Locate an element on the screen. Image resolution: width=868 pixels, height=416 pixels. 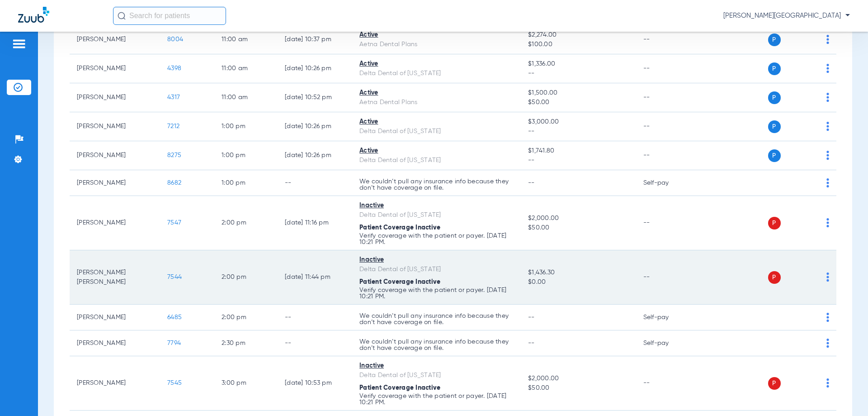
span: $1,500.00 is located at coordinates (578, 93).